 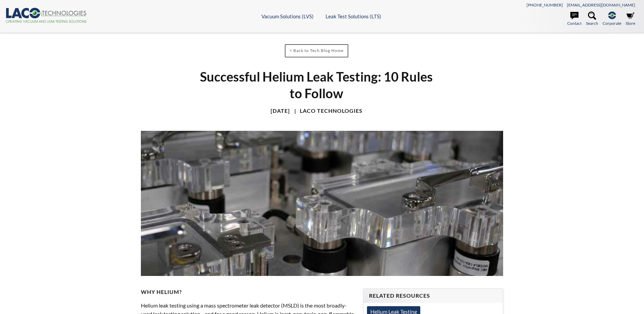 What do you see at coordinates (327, 111) in the screenshot?
I see `h4: LACO Technologies` at bounding box center [327, 111].